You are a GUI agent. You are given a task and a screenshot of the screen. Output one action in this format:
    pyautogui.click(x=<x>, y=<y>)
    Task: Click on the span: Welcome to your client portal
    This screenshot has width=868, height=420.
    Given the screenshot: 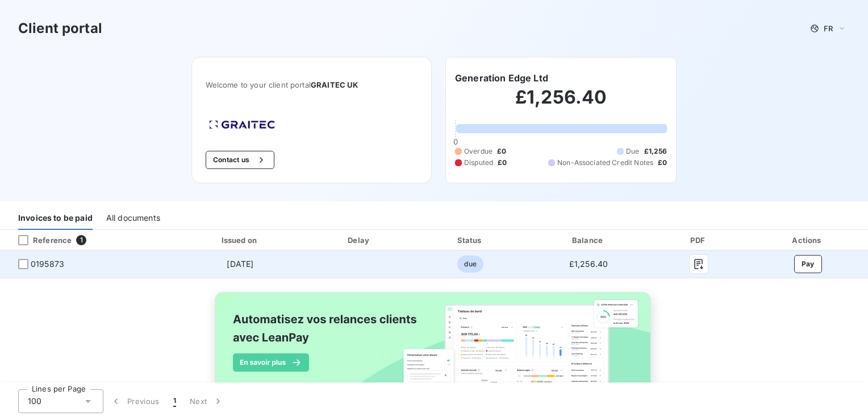 What is the action you would take?
    pyautogui.click(x=312, y=84)
    